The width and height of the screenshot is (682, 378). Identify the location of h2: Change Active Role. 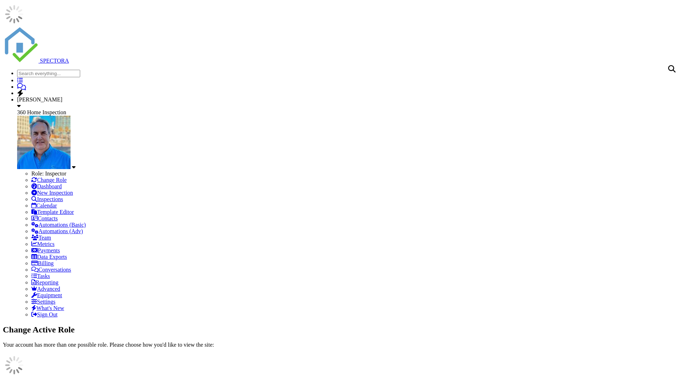
(341, 330).